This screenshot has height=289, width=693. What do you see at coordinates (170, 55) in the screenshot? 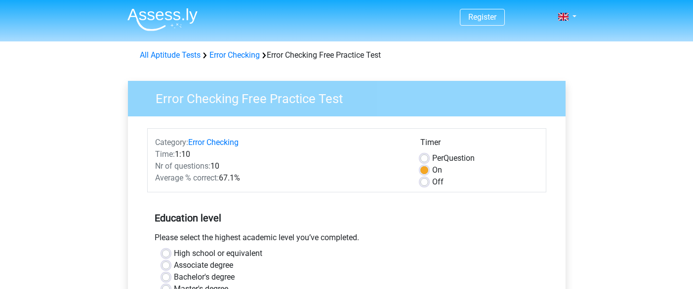
I see `a: All Aptitude Tests` at bounding box center [170, 55].